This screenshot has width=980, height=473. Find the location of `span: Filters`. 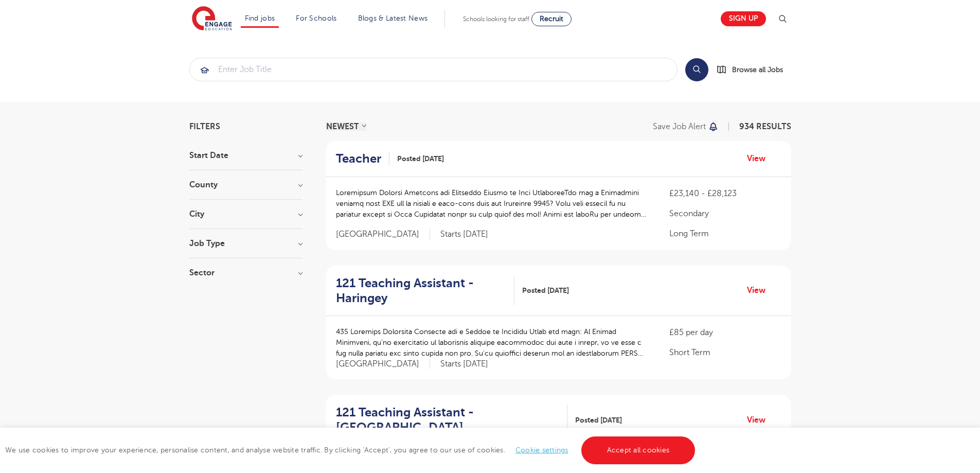

span: Filters is located at coordinates (205, 127).